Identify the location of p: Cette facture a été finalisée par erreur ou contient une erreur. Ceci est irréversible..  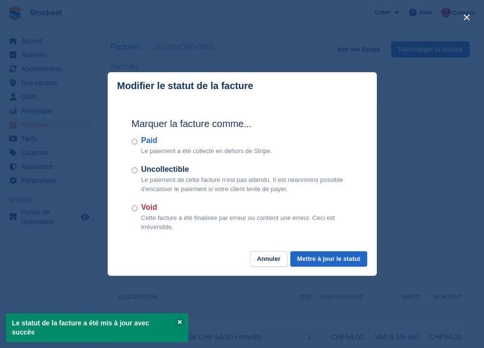
(247, 222).